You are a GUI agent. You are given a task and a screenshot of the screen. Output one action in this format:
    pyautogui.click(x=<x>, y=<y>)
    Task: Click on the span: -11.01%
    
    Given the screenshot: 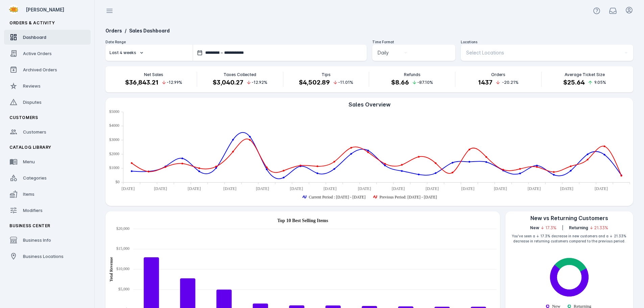 What is the action you would take?
    pyautogui.click(x=345, y=83)
    